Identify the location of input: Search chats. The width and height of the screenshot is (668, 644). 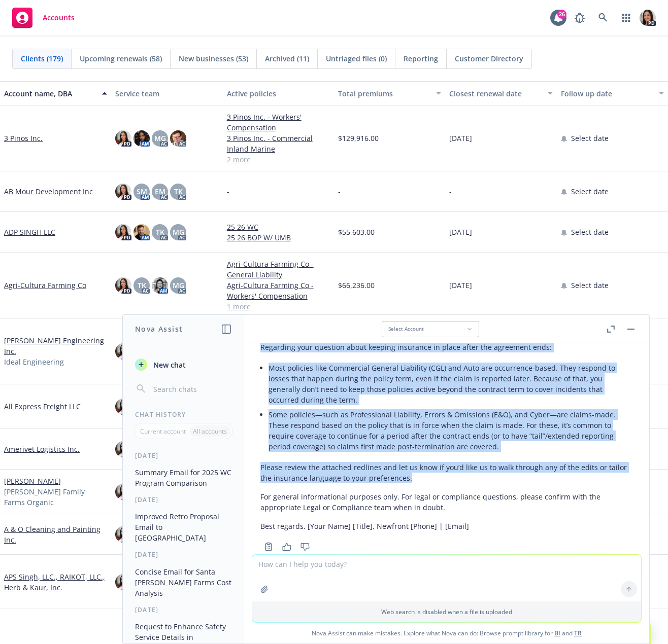
(191, 389).